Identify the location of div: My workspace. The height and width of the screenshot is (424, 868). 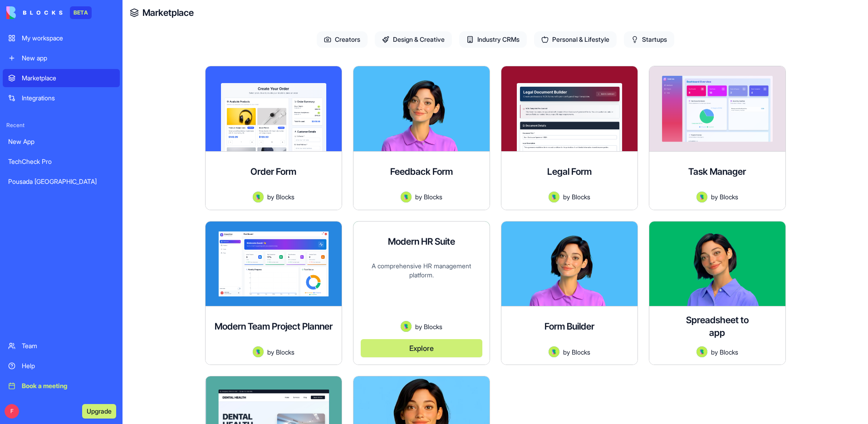
(68, 38).